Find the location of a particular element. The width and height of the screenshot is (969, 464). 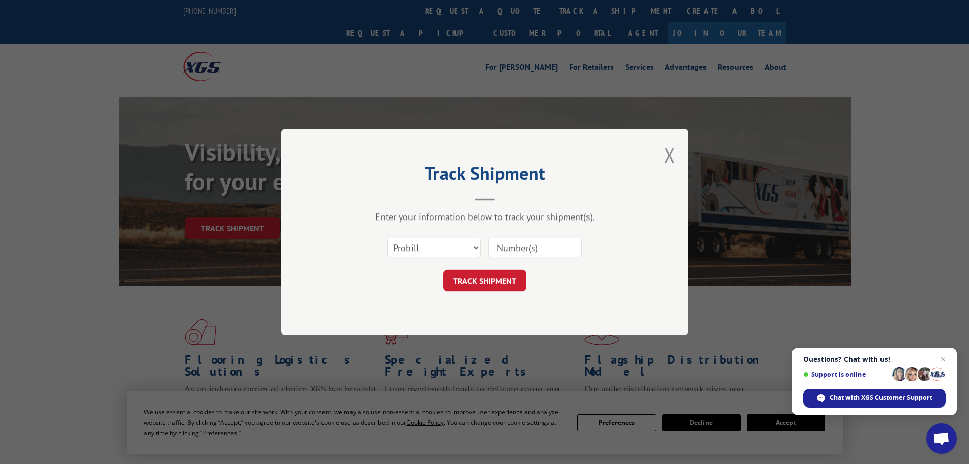

input: Number(s) is located at coordinates (535, 247).